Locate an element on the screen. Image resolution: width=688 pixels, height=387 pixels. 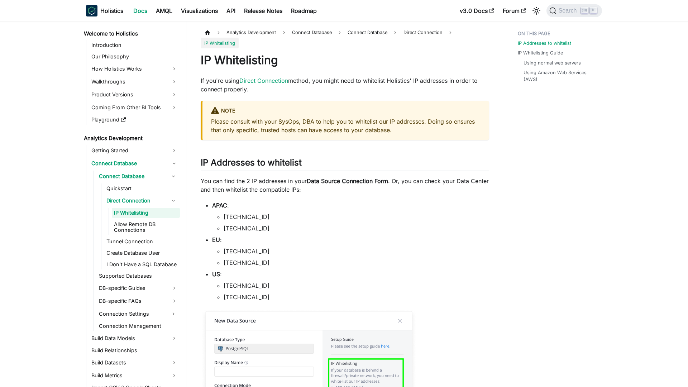
div: NOTE is located at coordinates (346, 111).